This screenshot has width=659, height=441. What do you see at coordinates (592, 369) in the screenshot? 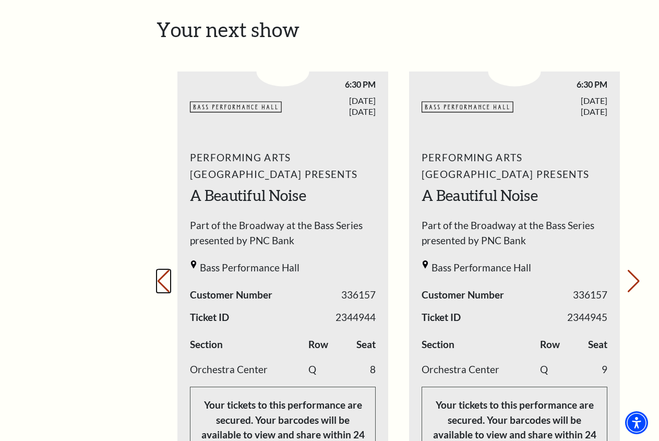
I see `td: 9` at bounding box center [592, 369].